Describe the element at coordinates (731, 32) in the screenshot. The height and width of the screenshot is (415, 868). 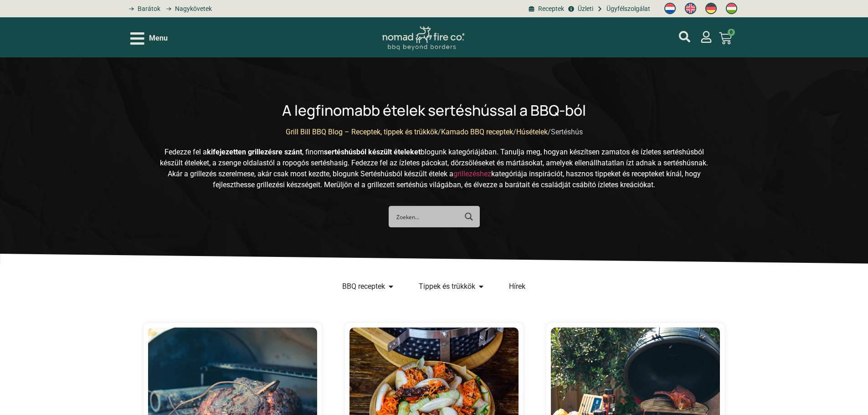
I see `span: 0` at that location.